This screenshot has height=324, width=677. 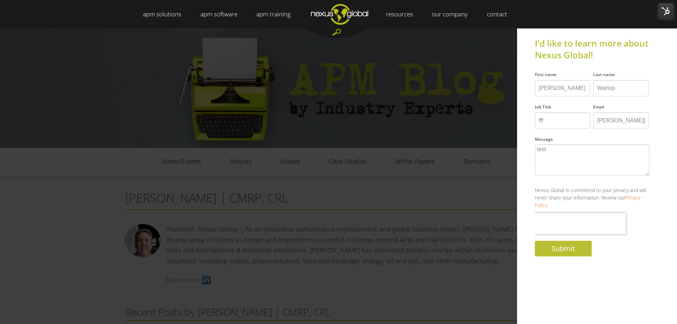 I want to click on p: Nexus Global is committed to your privacy and will never share your information. Review our ., so click(x=594, y=197).